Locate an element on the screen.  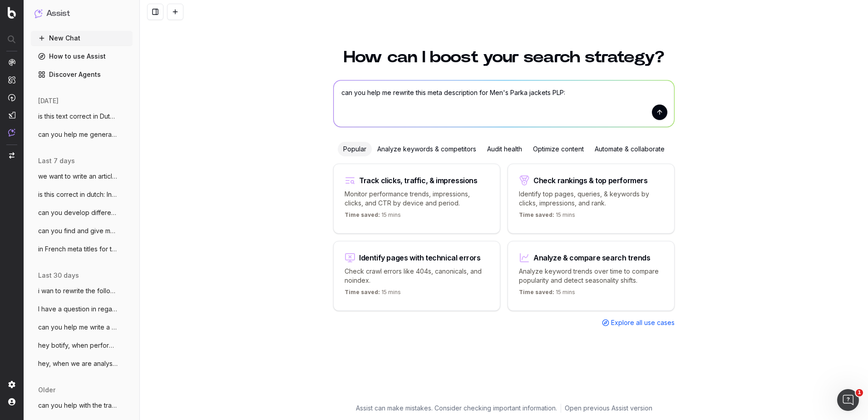
textarea: can you help me rewrite this meta description for Men's Parka jackets PLP: is located at coordinates (504, 104).